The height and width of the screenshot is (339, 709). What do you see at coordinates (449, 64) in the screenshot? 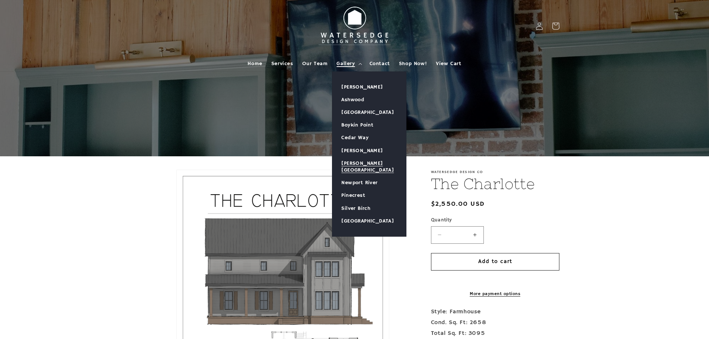
I see `a: View Cart` at bounding box center [449, 64].